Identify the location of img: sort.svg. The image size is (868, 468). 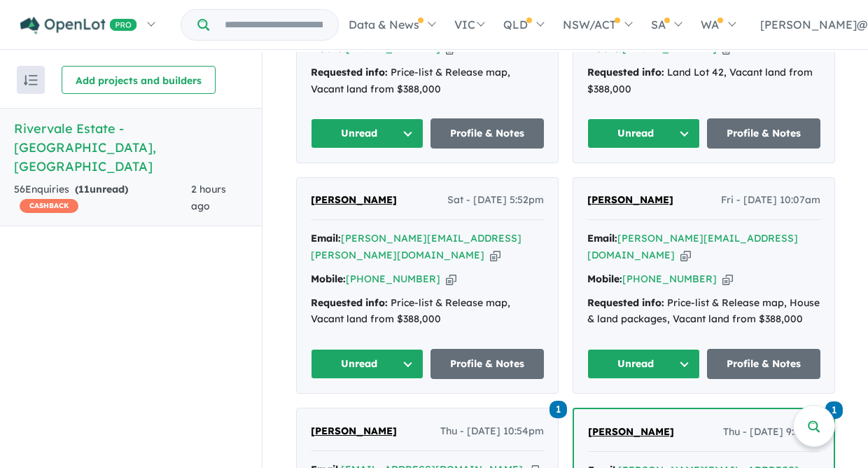
(31, 80).